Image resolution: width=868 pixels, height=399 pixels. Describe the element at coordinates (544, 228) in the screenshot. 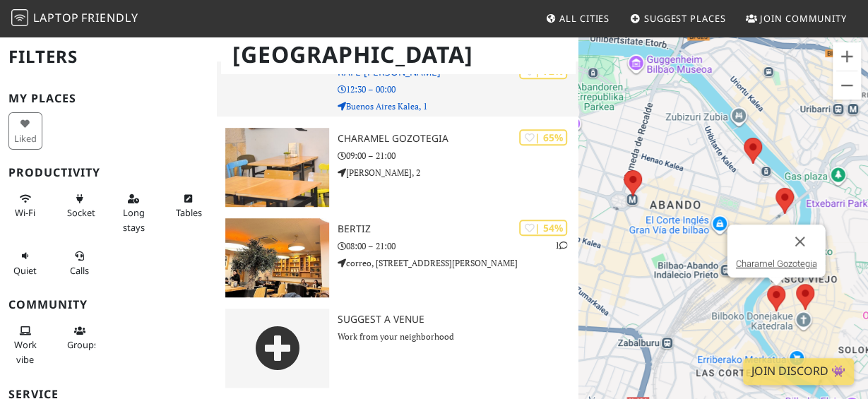

I see `div: | 54%` at that location.